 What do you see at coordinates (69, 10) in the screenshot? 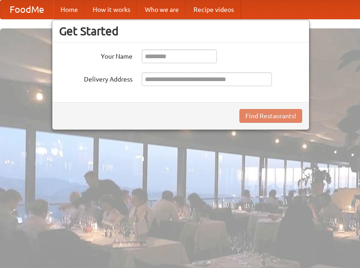
I see `a: Home` at bounding box center [69, 10].